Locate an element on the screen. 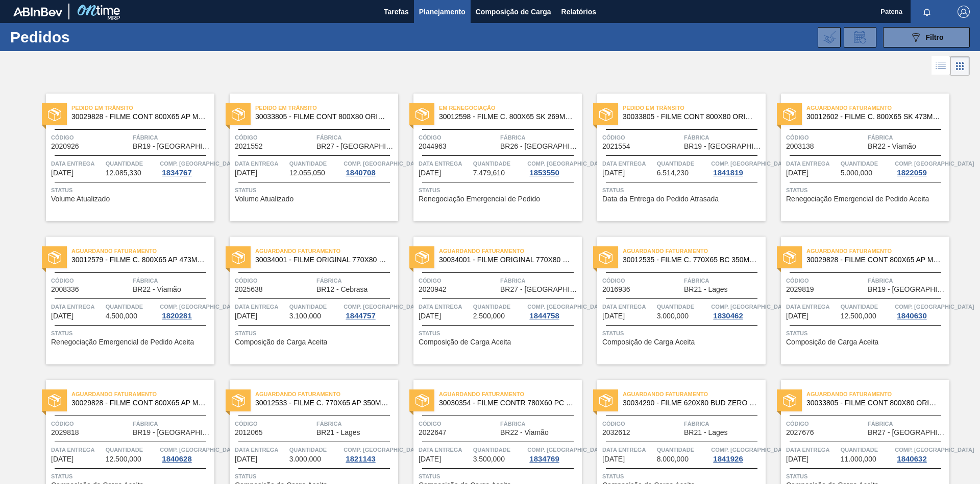  span: 15/10/2025 is located at coordinates (430, 459).